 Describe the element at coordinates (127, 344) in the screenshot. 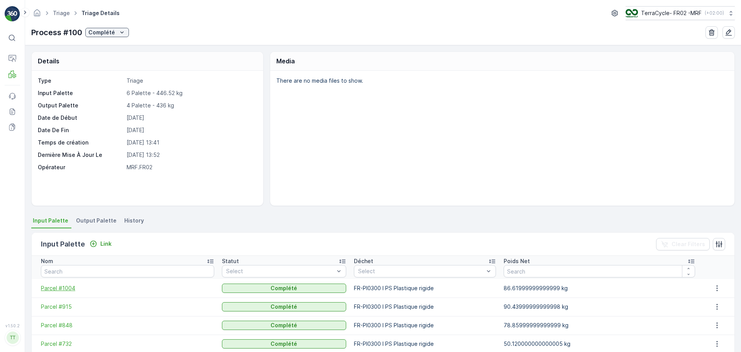

I see `a: Parcel #732` at that location.